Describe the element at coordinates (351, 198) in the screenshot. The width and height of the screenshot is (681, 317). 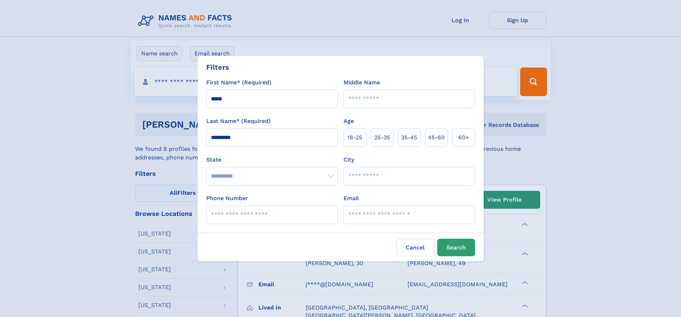
I see `label: Email` at that location.